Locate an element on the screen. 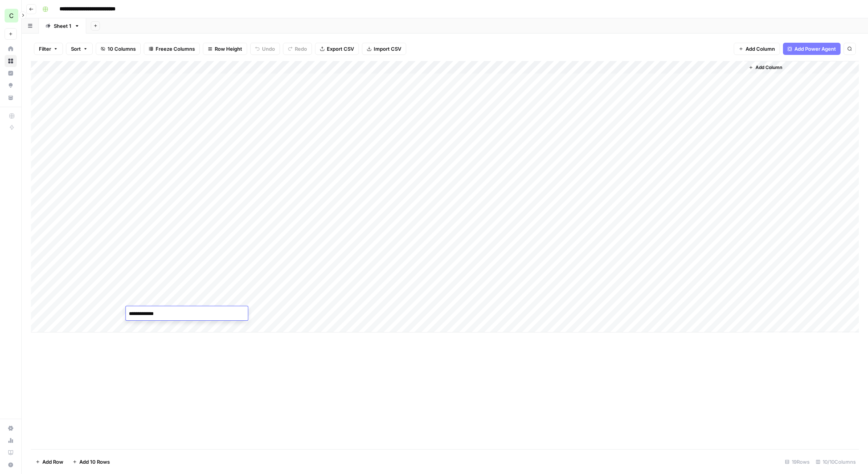 The height and width of the screenshot is (474, 868). a: Sheet 1 is located at coordinates (62, 26).